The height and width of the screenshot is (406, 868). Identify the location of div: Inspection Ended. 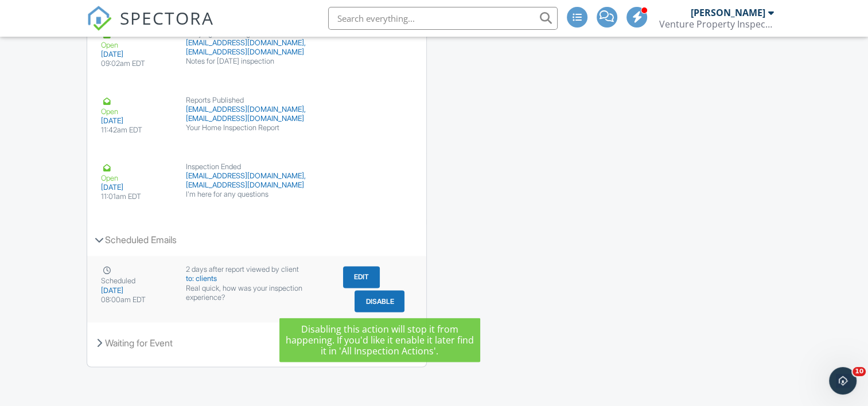
(257, 167).